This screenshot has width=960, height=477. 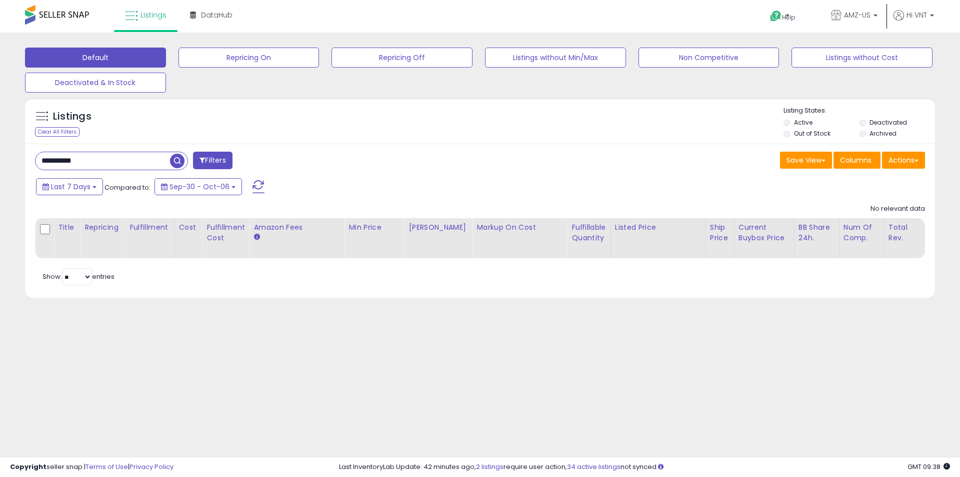 I want to click on div: Current Buybox Price, so click(x=764, y=233).